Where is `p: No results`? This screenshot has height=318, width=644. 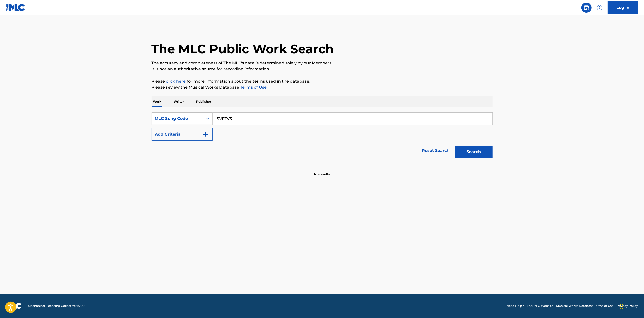 p: No results is located at coordinates (322, 171).